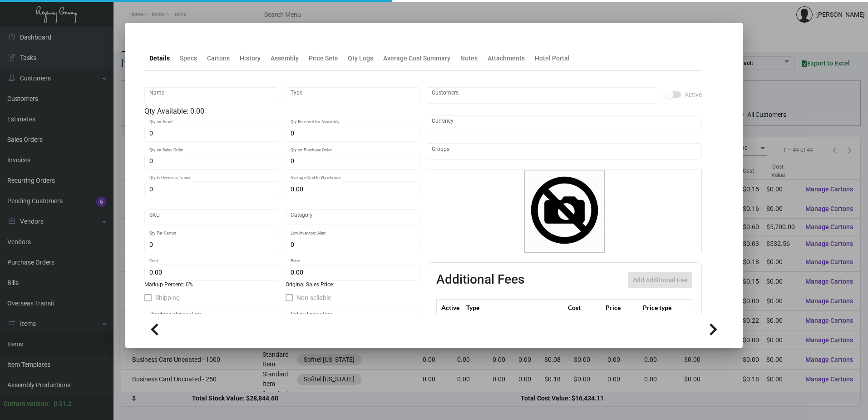 This screenshot has width=868, height=420. Describe the element at coordinates (250, 58) in the screenshot. I see `div: History` at that location.